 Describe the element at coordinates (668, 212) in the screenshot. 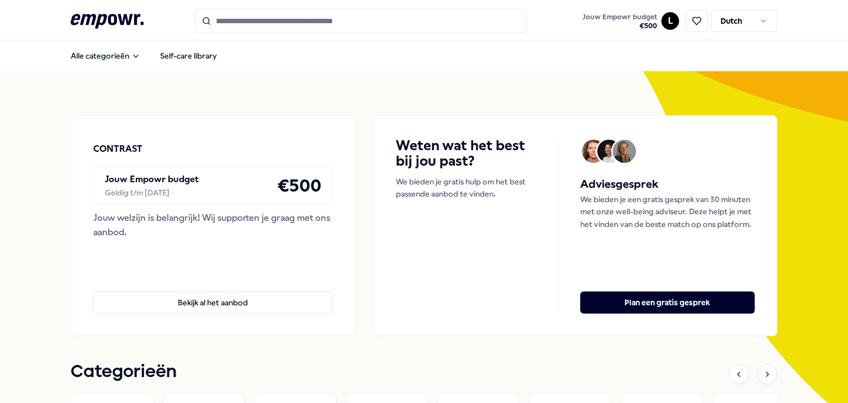

I see `p: We bieden je een gratis gesprek van 30 minuten met onze well-being adviseur. Deze helpt je met he...` at that location.